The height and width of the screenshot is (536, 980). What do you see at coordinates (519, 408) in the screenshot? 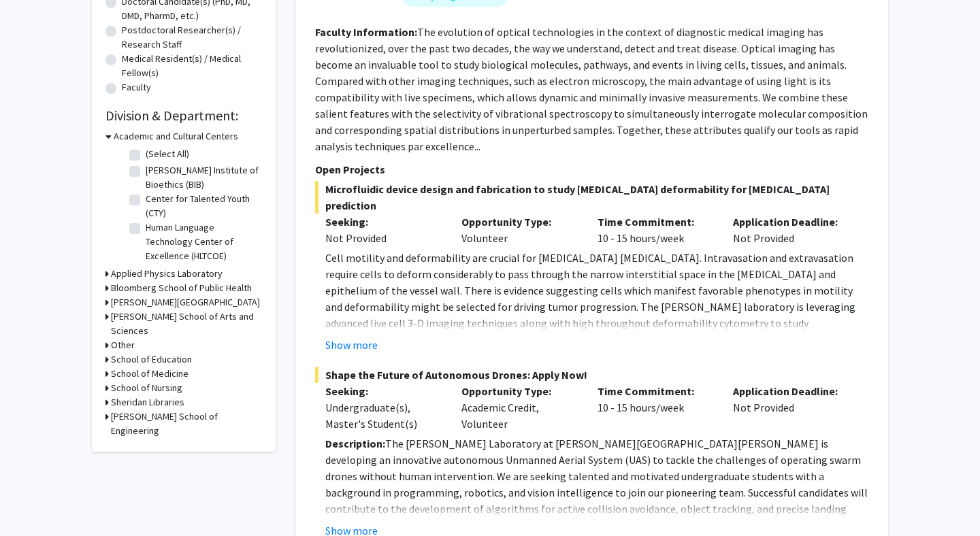
I see `div: Academic Credit, Volunteer` at bounding box center [519, 408].